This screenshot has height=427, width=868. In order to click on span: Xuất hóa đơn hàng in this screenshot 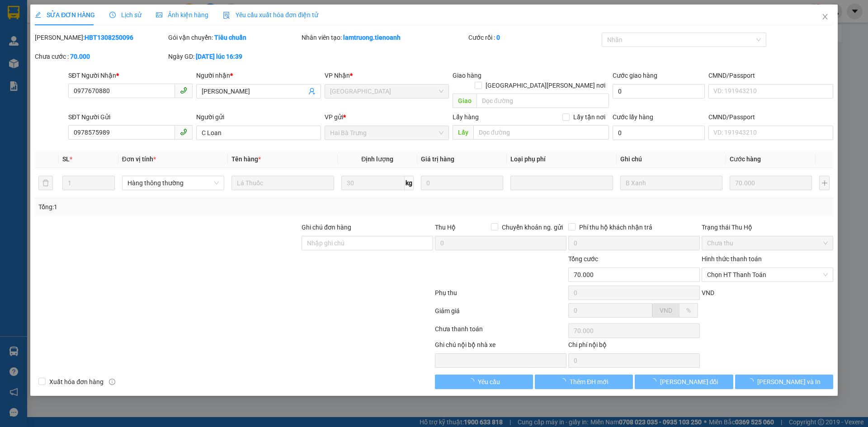, I will do `click(76, 382)`.